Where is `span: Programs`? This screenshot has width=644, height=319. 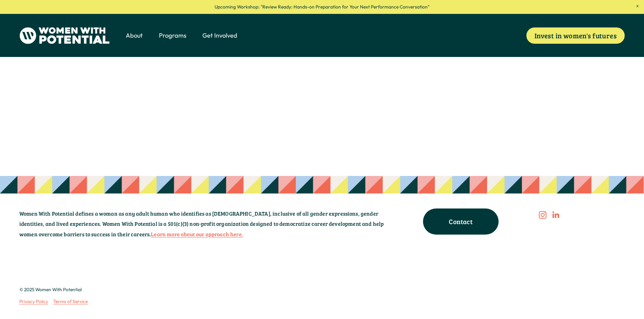 span: Programs is located at coordinates (173, 35).